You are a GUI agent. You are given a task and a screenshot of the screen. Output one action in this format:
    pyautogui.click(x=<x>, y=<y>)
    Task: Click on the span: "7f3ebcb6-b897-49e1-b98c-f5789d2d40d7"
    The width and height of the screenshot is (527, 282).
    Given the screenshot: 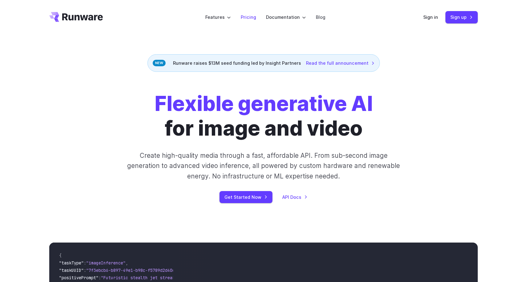 What is the action you would take?
    pyautogui.click(x=133, y=270)
    